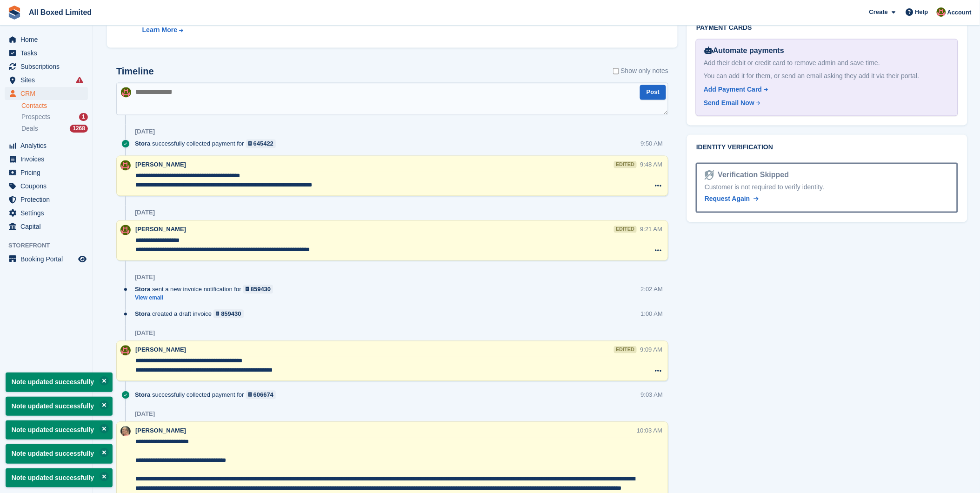 Image resolution: width=980 pixels, height=493 pixels. Describe the element at coordinates (827, 28) in the screenshot. I see `h2: Payment cards` at that location.